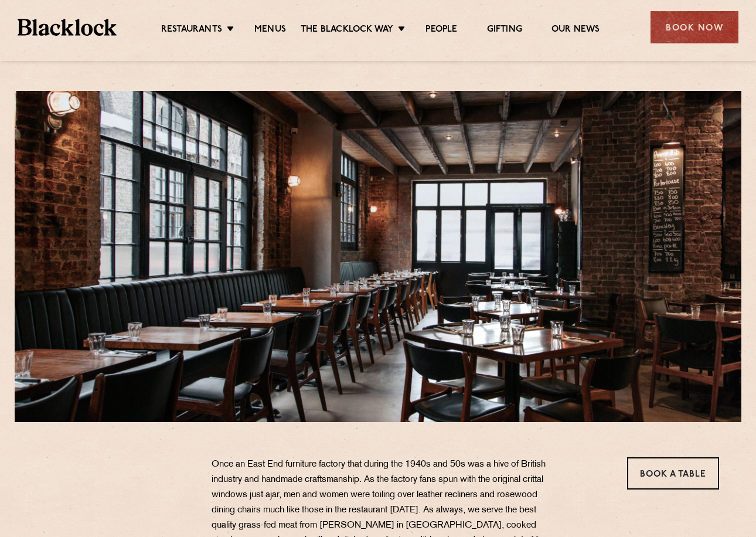 This screenshot has width=756, height=537. What do you see at coordinates (270, 30) in the screenshot?
I see `a: Menus` at bounding box center [270, 30].